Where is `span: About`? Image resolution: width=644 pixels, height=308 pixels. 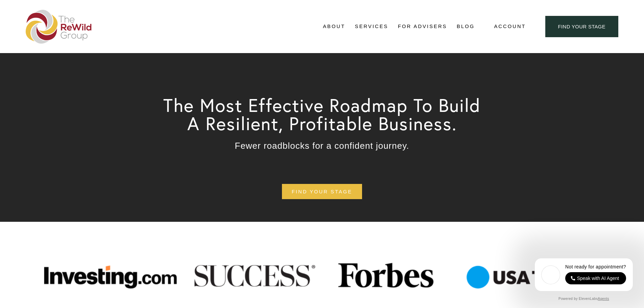
span: About is located at coordinates (334, 26).